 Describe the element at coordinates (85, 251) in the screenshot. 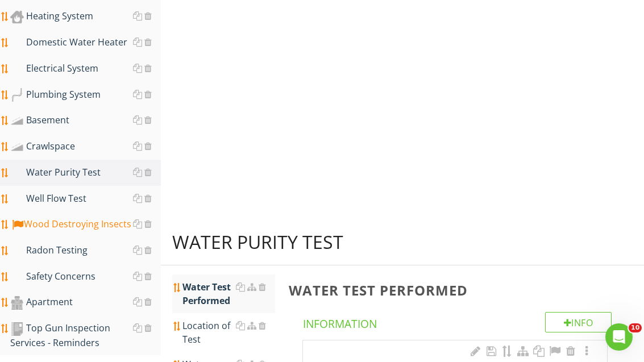

I see `div: Radon Testing` at that location.